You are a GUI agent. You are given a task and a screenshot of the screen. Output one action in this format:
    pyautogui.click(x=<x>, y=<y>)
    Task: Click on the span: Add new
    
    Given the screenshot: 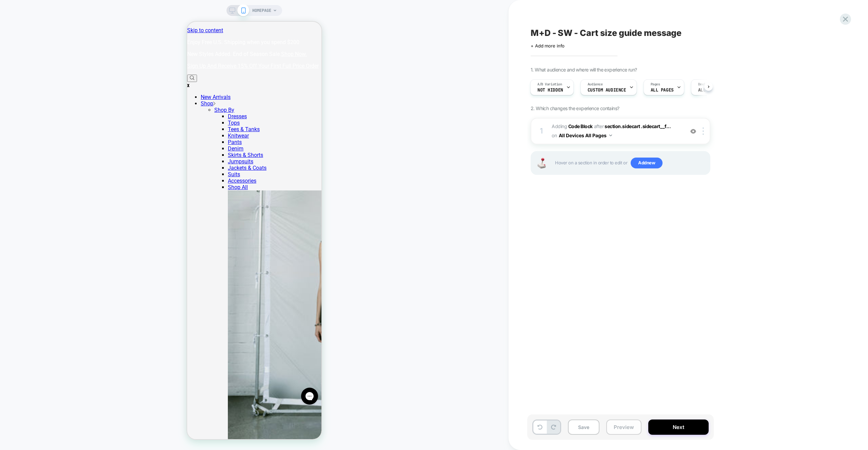 What is the action you would take?
    pyautogui.click(x=647, y=163)
    